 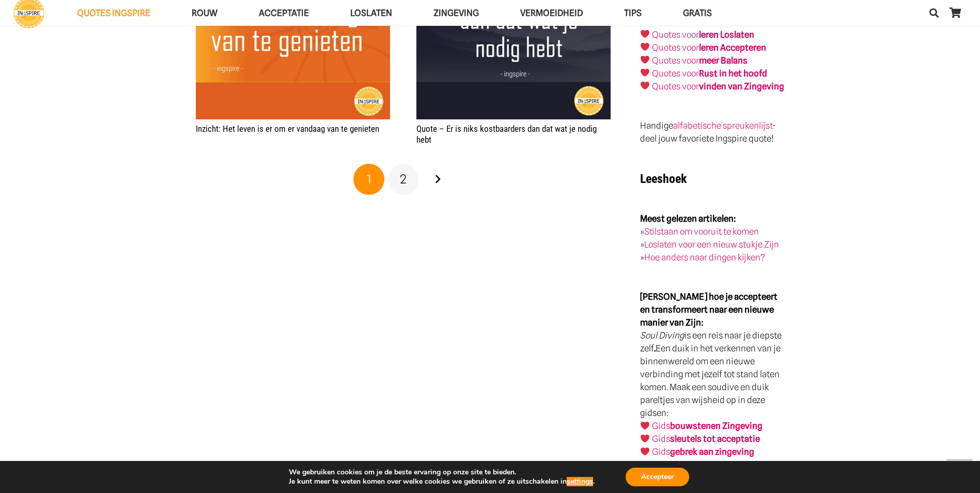 I want to click on a: Gidsbouwstenen Zingeving, so click(x=707, y=426).